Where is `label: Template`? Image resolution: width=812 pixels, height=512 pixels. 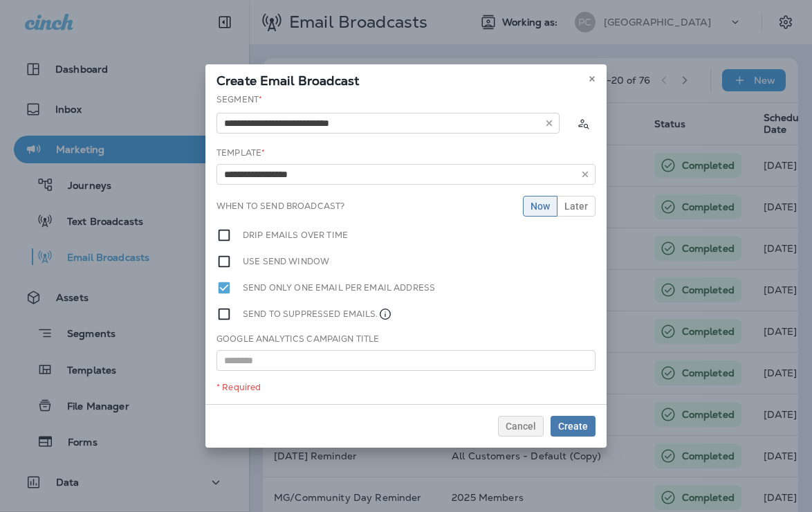 label: Template is located at coordinates (240, 153).